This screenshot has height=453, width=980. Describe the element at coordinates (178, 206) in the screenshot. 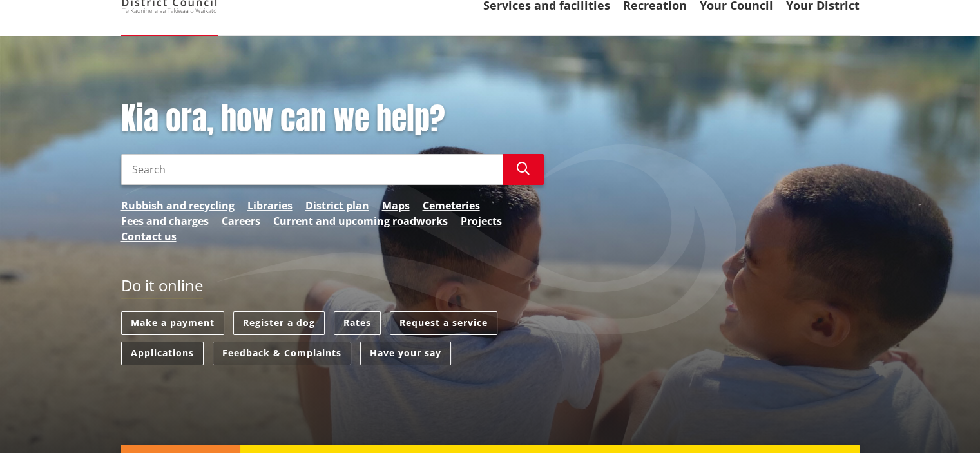

I see `a: Rubbish and recycling` at that location.